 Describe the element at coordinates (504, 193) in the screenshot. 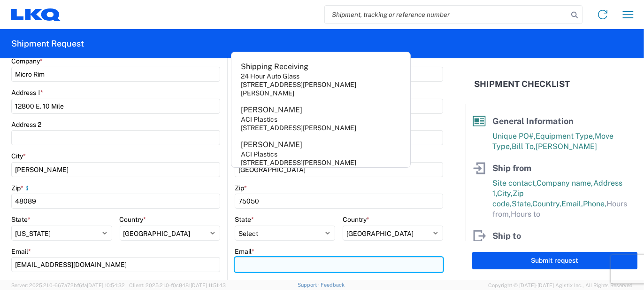

I see `span: City,` at that location.